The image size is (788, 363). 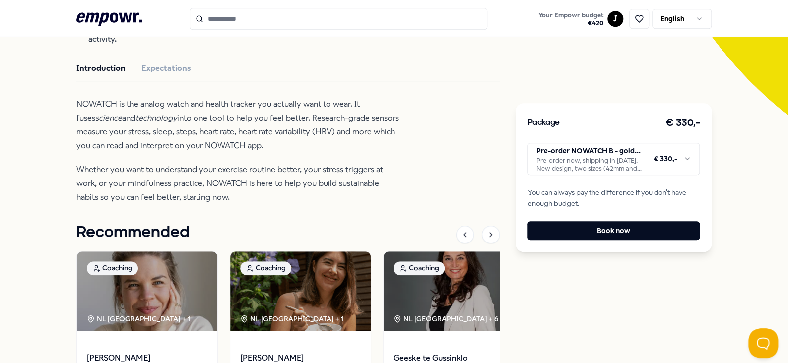 I want to click on em: technology, so click(x=156, y=118).